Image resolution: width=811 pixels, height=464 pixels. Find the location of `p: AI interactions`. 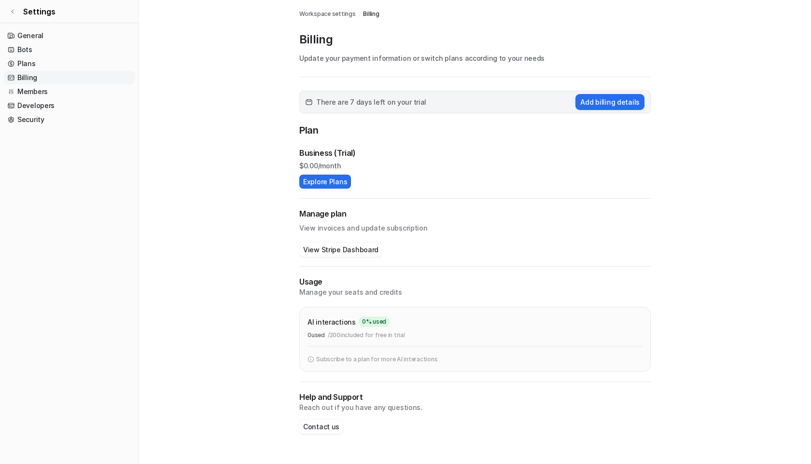

p: AI interactions is located at coordinates (332, 322).